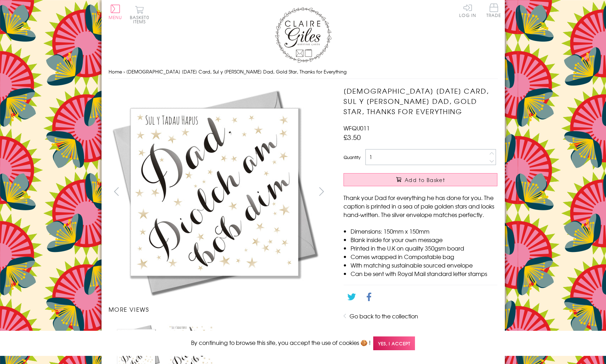  What do you see at coordinates (141, 19) in the screenshot?
I see `span: 0 items` at bounding box center [141, 19].